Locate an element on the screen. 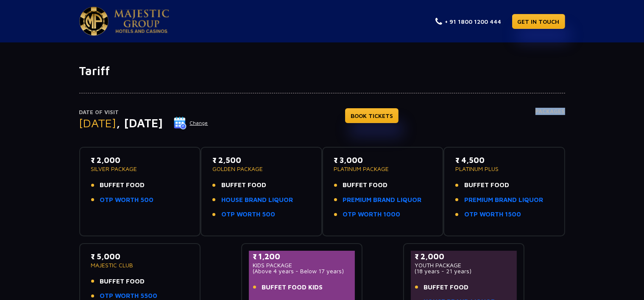 This screenshot has width=644, height=300. p: SILVER PACKAGE is located at coordinates (140, 169).